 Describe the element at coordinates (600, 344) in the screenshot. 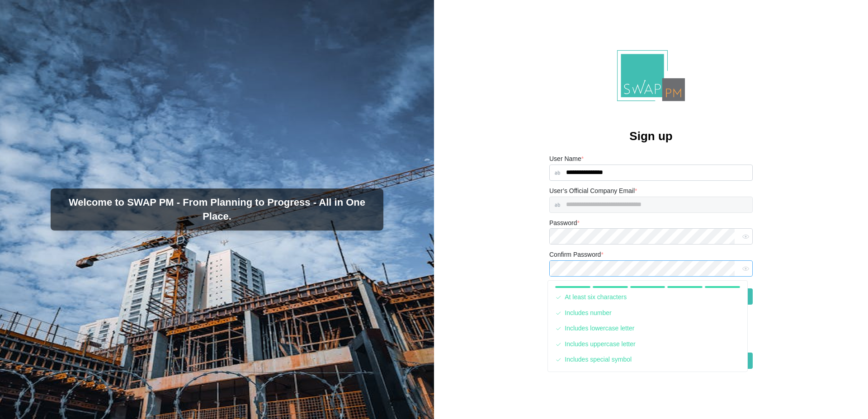

I see `div: Includes uppercase letter` at that location.